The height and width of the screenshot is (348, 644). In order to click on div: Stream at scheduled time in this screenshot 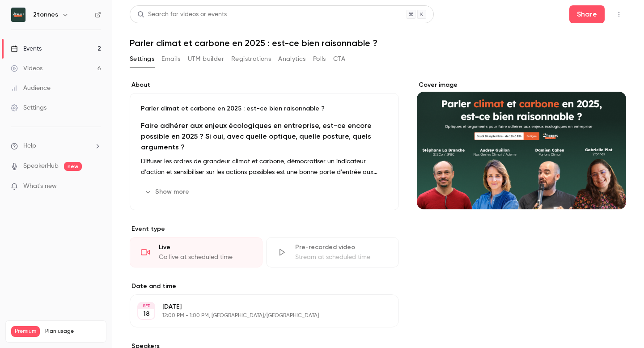, I will do `click(341, 257)`.